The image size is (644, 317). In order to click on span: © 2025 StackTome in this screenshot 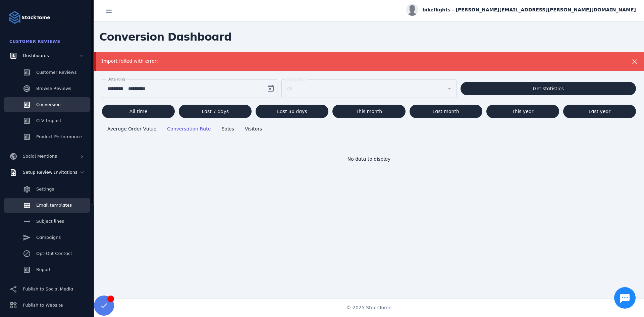, I will do `click(369, 308)`.